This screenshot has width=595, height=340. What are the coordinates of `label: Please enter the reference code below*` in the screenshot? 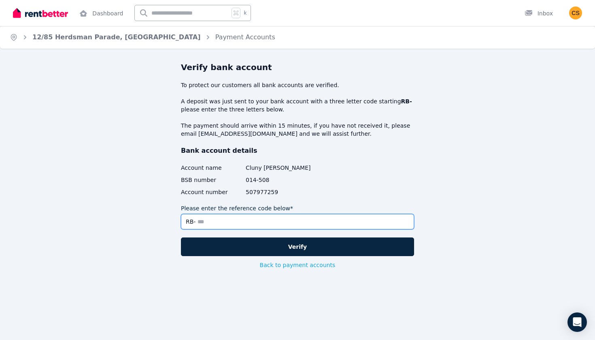 It's located at (237, 208).